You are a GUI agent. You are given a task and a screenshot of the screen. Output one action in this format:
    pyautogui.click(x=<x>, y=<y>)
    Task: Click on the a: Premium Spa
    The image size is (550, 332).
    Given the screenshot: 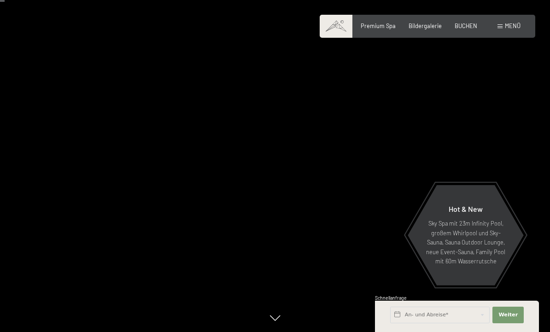 What is the action you would take?
    pyautogui.click(x=379, y=26)
    